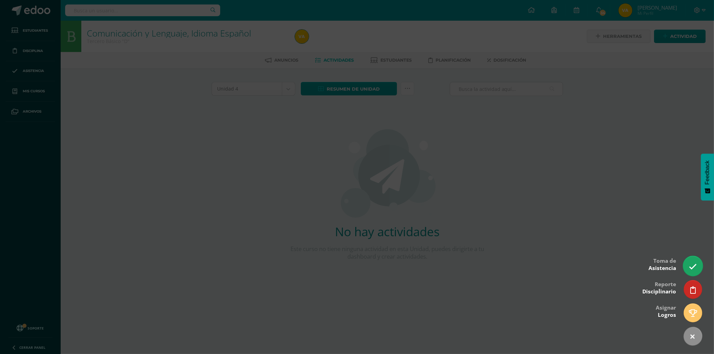 This screenshot has height=354, width=714. What do you see at coordinates (667, 315) in the screenshot?
I see `span: Logros` at bounding box center [667, 315].